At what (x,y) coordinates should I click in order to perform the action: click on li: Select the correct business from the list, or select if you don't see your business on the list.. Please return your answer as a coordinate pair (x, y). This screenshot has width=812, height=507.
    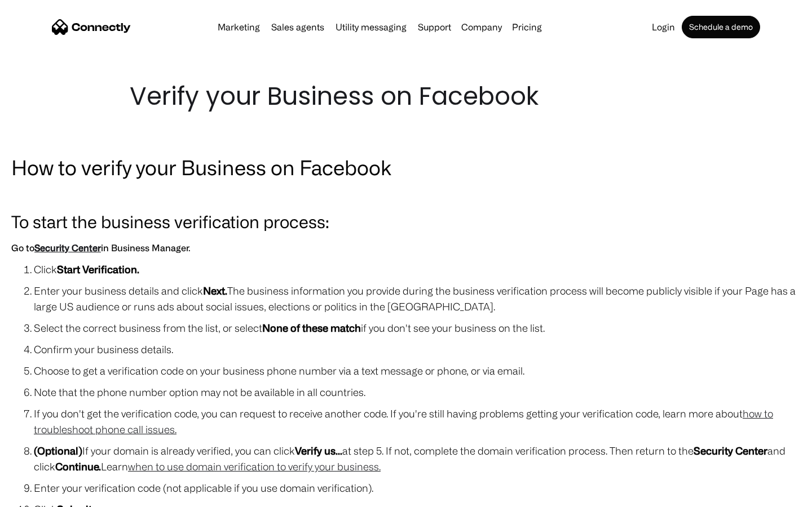
    Looking at the image, I should click on (417, 328).